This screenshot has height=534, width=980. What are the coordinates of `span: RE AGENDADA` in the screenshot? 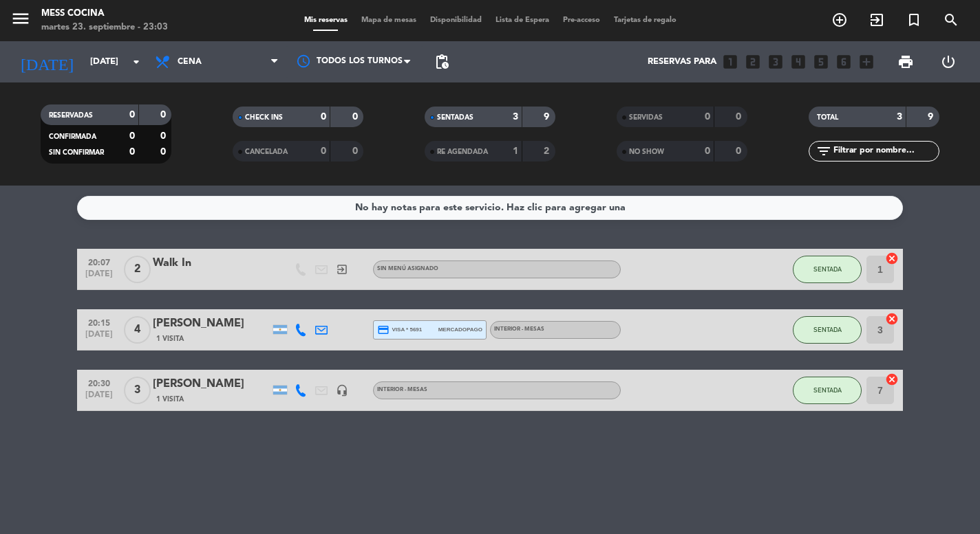 It's located at (463, 152).